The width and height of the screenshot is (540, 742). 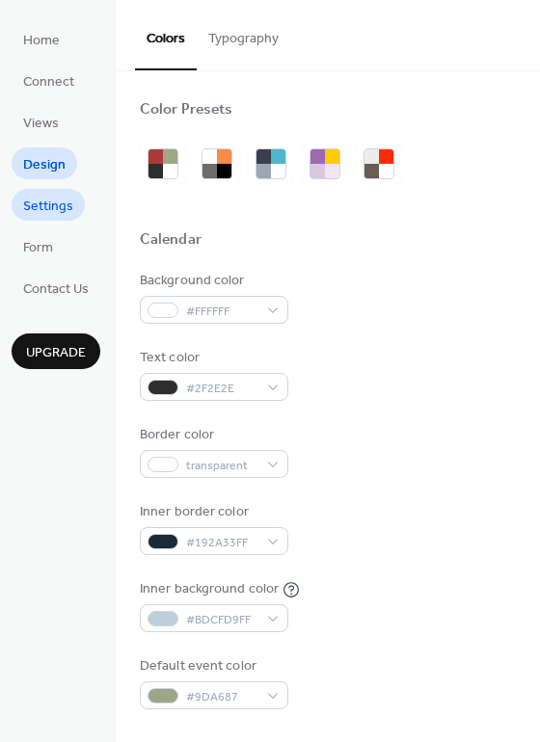 What do you see at coordinates (48, 204) in the screenshot?
I see `a: Settings` at bounding box center [48, 204].